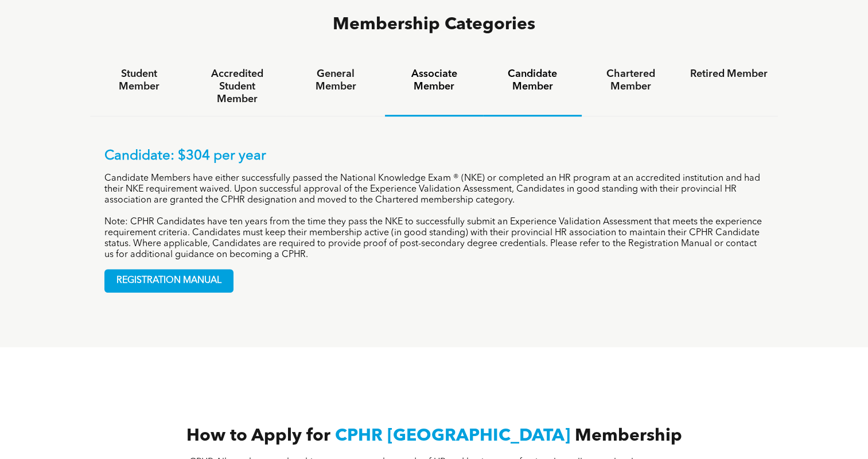 Image resolution: width=868 pixels, height=459 pixels. Describe the element at coordinates (434, 24) in the screenshot. I see `span: Membership Categories` at that location.